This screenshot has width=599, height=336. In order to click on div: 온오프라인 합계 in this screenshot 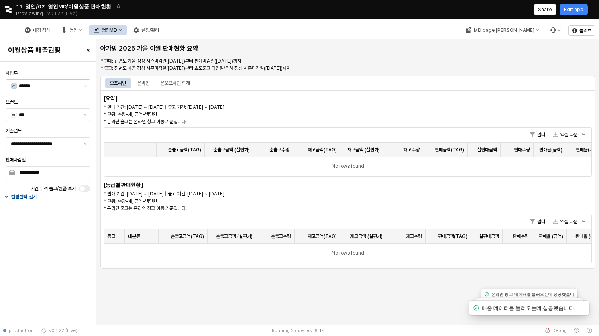, I will do `click(175, 83)`.